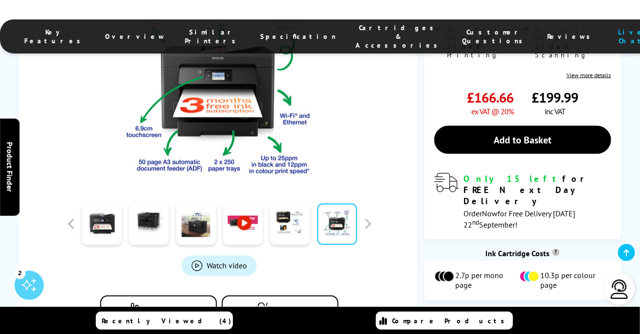  I want to click on span: Overview, so click(135, 36).